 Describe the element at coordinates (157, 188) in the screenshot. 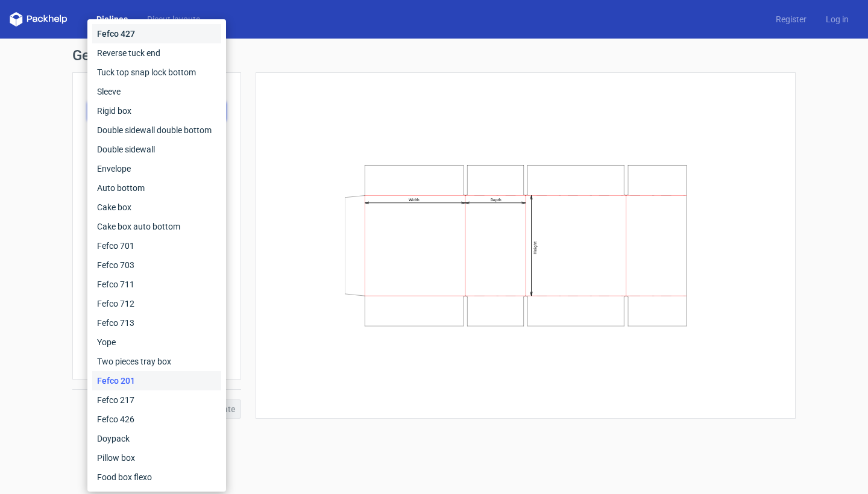

I see `div: Auto bottom` at that location.